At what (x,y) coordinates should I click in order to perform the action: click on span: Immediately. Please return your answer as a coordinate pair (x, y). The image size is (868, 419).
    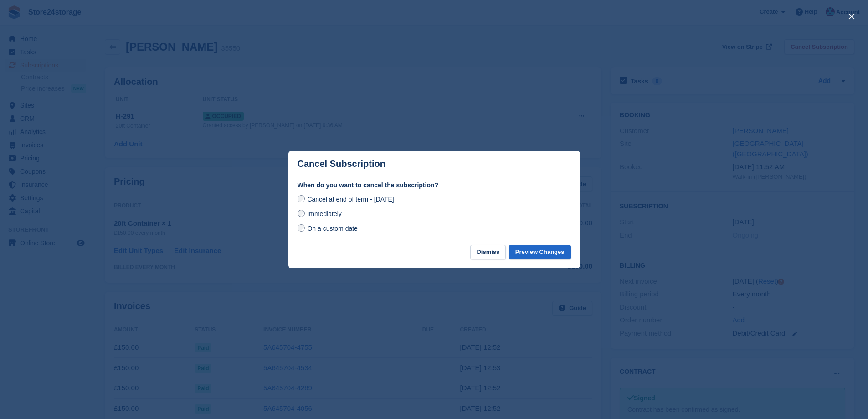
    Looking at the image, I should click on (324, 214).